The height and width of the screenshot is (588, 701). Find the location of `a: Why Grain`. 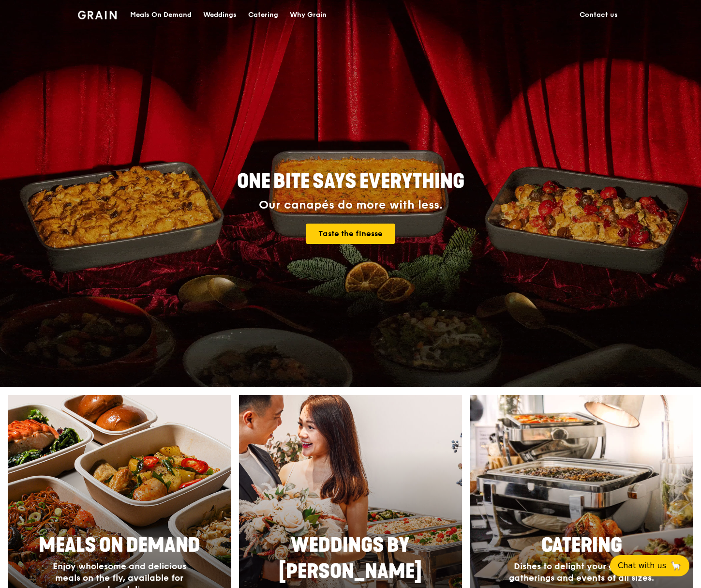

a: Why Grain is located at coordinates (308, 15).